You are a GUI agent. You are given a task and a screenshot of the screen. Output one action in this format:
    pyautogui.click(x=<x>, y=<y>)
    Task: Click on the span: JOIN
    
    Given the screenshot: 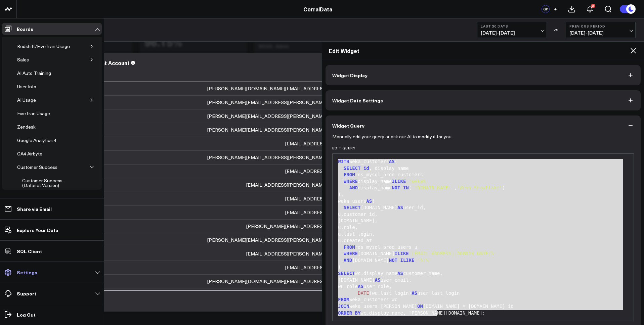 What is the action you would take?
    pyautogui.click(x=344, y=306)
    